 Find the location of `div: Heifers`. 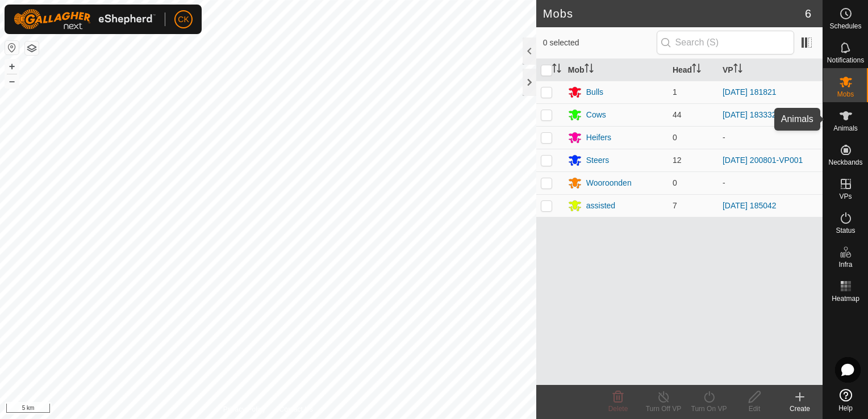

div: Heifers is located at coordinates (599, 137).